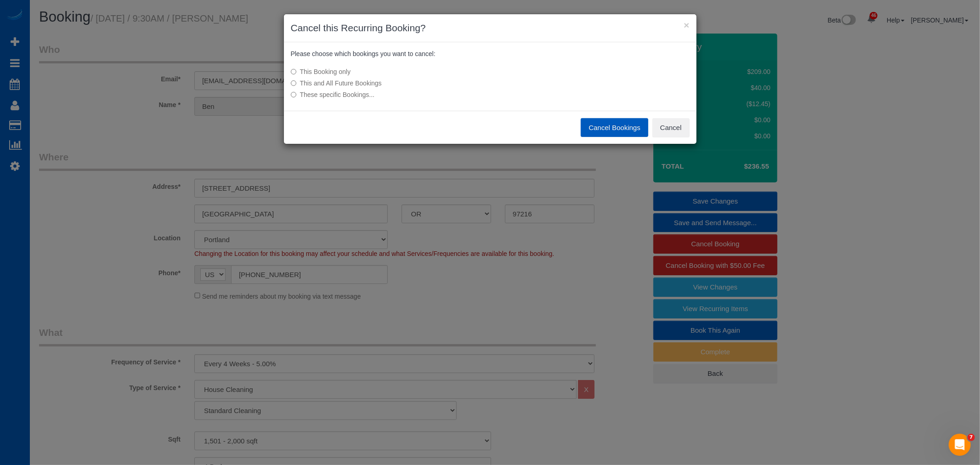  What do you see at coordinates (614, 127) in the screenshot?
I see `button: Cancel Bookings` at bounding box center [614, 127].